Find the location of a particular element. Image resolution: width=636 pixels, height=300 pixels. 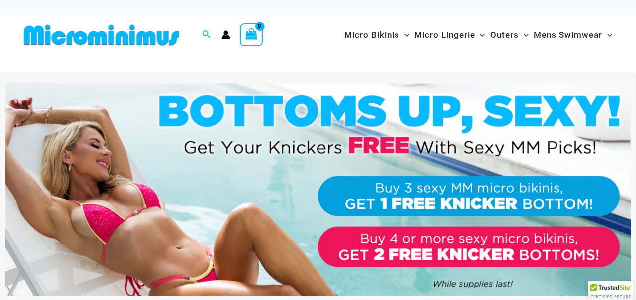

a: View Shopping Cart, empty is located at coordinates (252, 35).